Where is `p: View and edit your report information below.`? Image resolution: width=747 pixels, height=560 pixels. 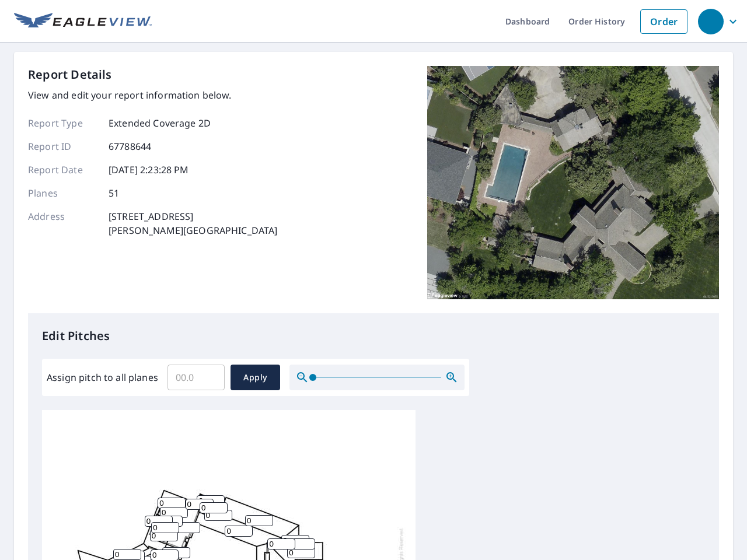
p: View and edit your report information below. is located at coordinates (153, 95).